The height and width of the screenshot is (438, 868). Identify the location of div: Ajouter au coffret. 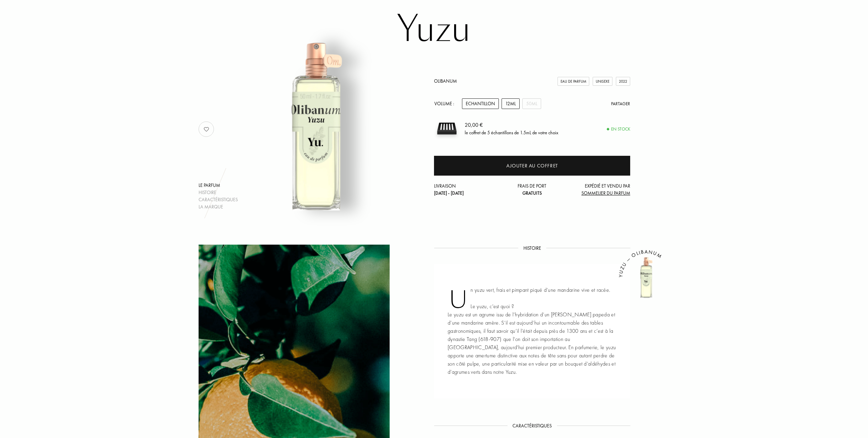
(532, 165).